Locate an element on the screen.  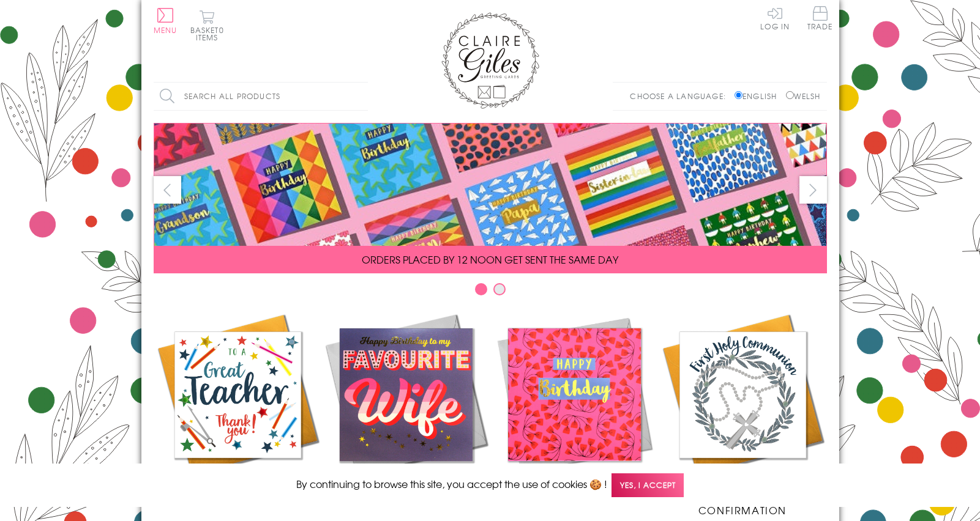
p: Choose a language: is located at coordinates (680, 96).